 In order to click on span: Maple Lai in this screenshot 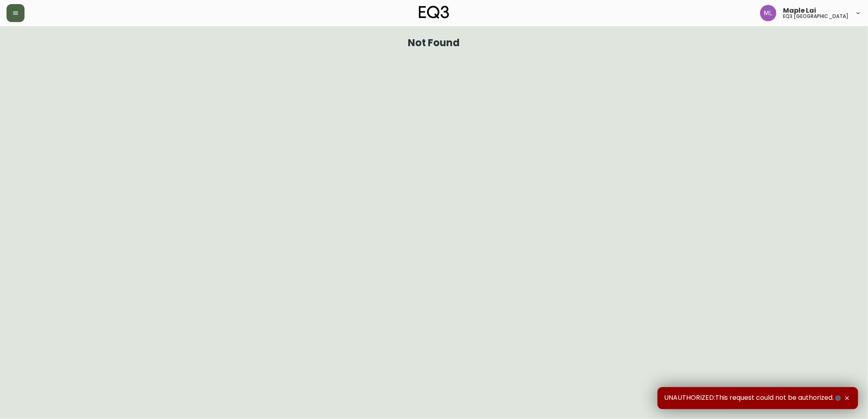, I will do `click(799, 11)`.